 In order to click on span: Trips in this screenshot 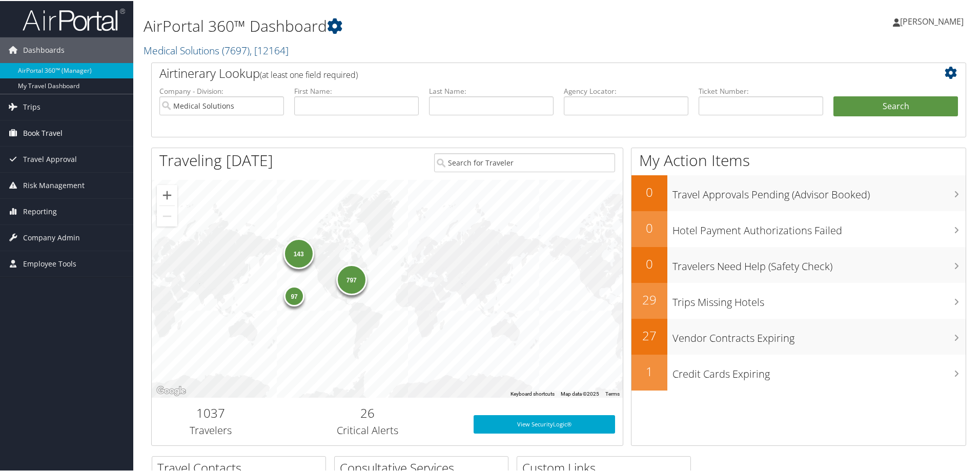, I will do `click(32, 106)`.